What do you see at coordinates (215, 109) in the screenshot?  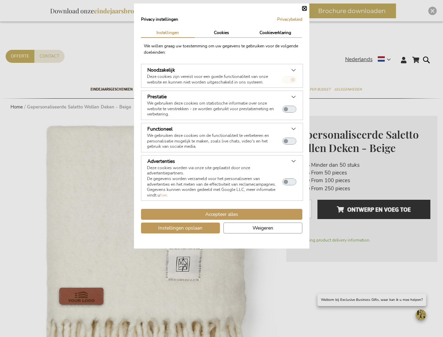 I see `p: We gebruiken deze cookies om statistische informatie over onze website te verstrekken - ze worden...` at bounding box center [215, 109].